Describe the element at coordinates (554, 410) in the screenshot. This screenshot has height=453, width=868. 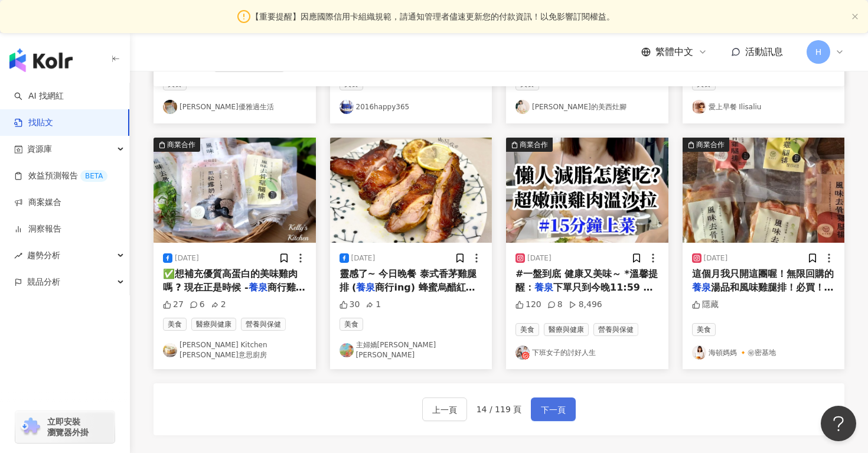
I see `span: 下一頁` at that location.